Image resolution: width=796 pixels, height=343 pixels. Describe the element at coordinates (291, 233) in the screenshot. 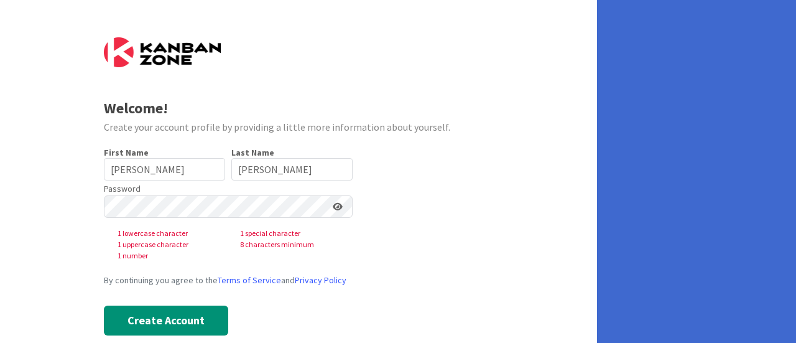

I see `span: 1 special character` at that location.